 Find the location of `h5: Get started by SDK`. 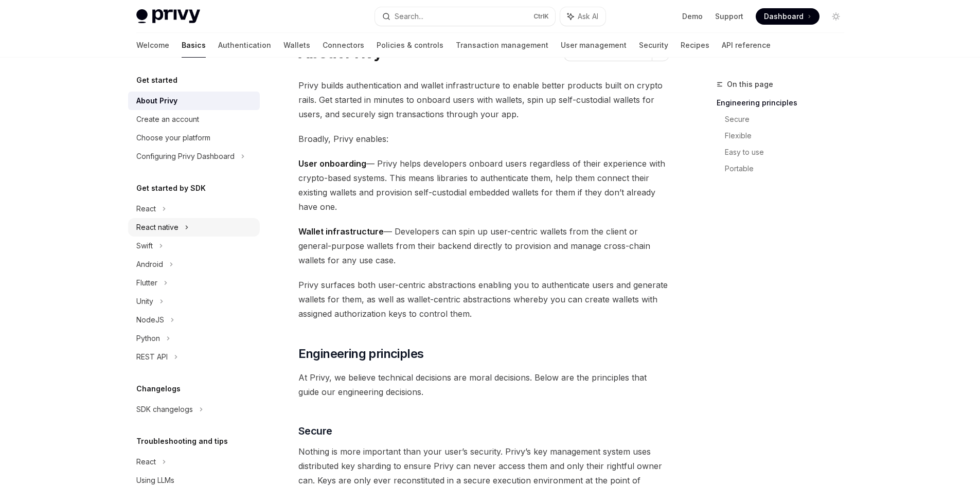

h5: Get started by SDK is located at coordinates (171, 189).